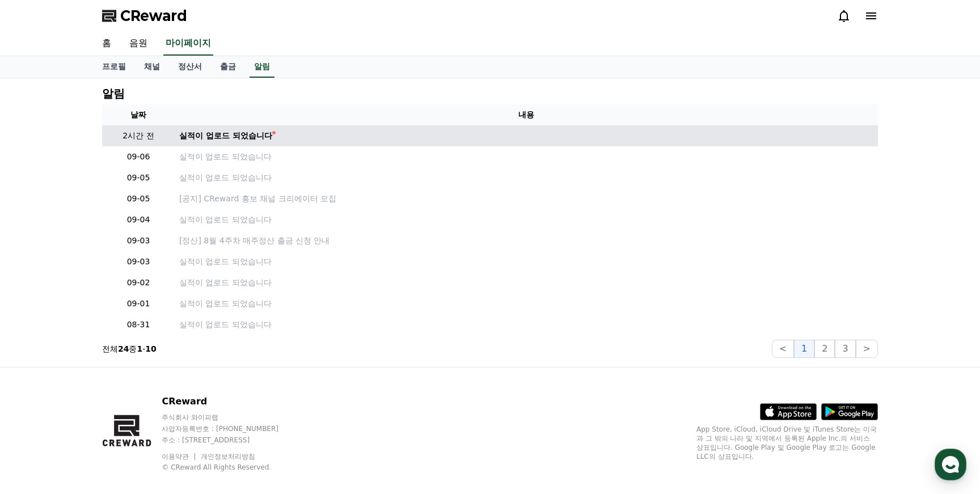 The height and width of the screenshot is (494, 980). I want to click on p: [정산] 8월 4주차 매주정산 출금 신청 안내, so click(527, 240).